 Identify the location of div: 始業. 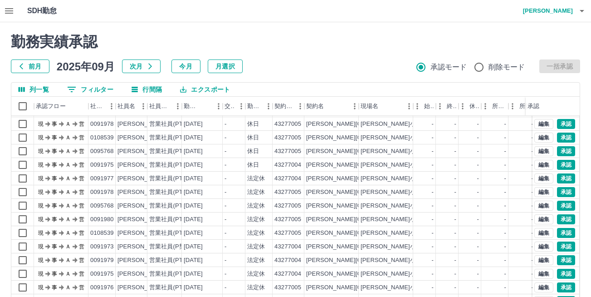
(425, 106).